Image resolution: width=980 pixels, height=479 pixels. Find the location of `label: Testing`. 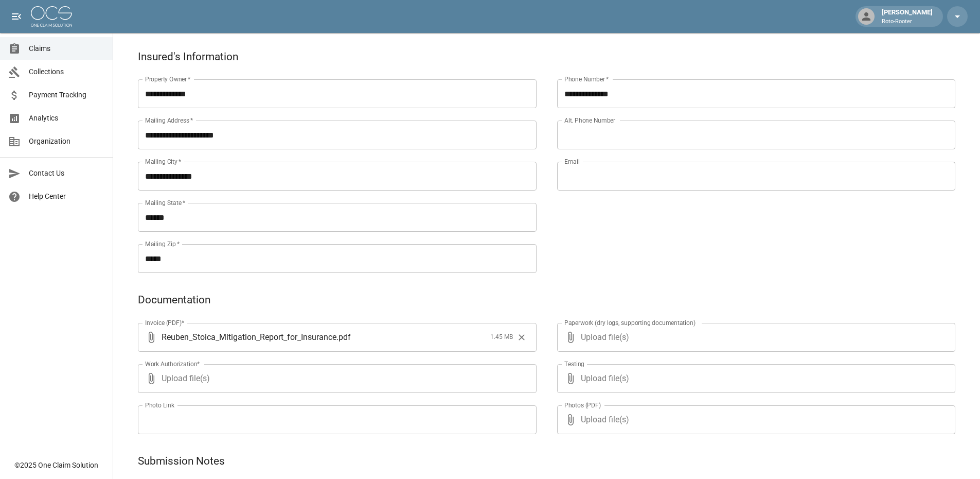

label: Testing is located at coordinates (574, 363).